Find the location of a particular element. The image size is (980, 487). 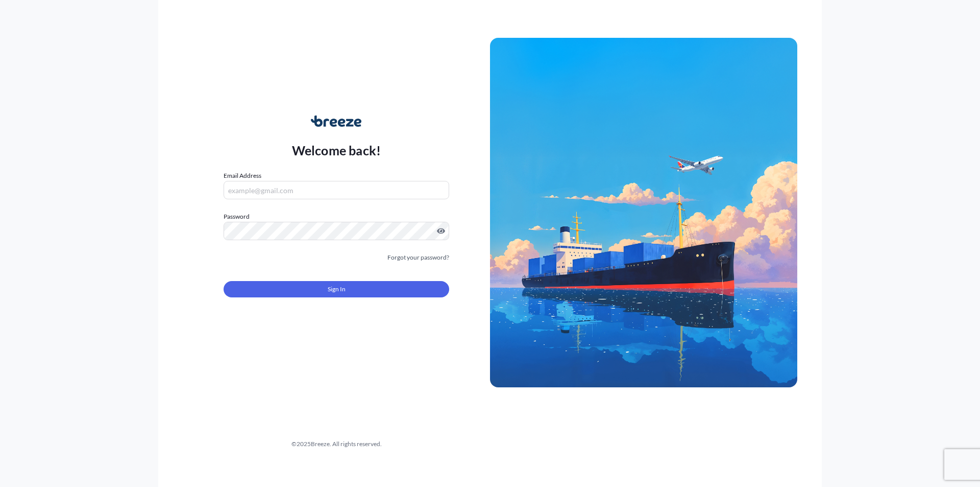

p: Welcome back! is located at coordinates (337, 150).